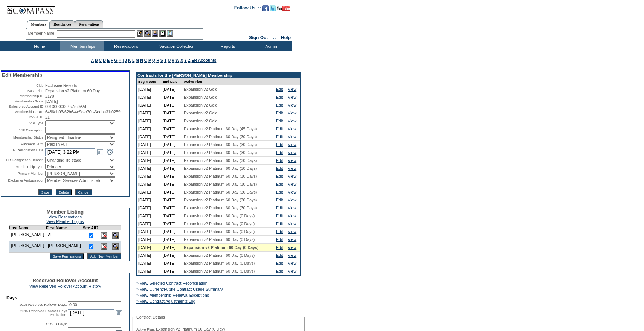 This screenshot has width=644, height=331. I want to click on a: Follow us on Twitter, so click(273, 10).